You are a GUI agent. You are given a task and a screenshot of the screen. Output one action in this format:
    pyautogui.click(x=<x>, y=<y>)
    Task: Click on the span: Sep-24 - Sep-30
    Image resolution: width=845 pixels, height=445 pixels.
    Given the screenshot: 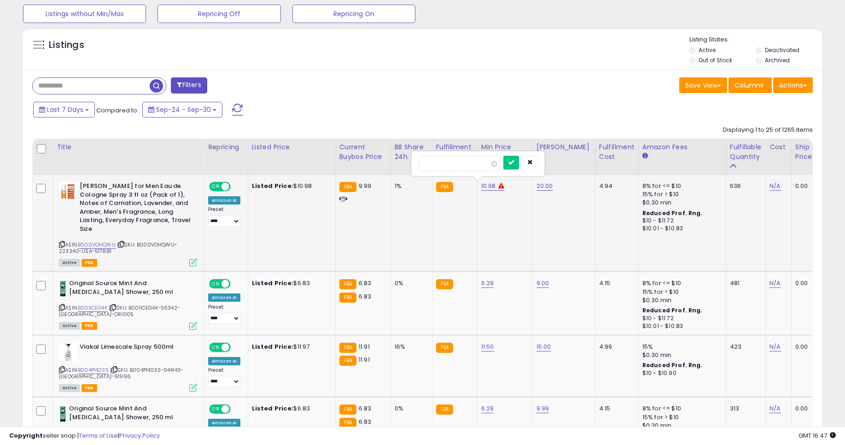 What is the action you would take?
    pyautogui.click(x=183, y=110)
    